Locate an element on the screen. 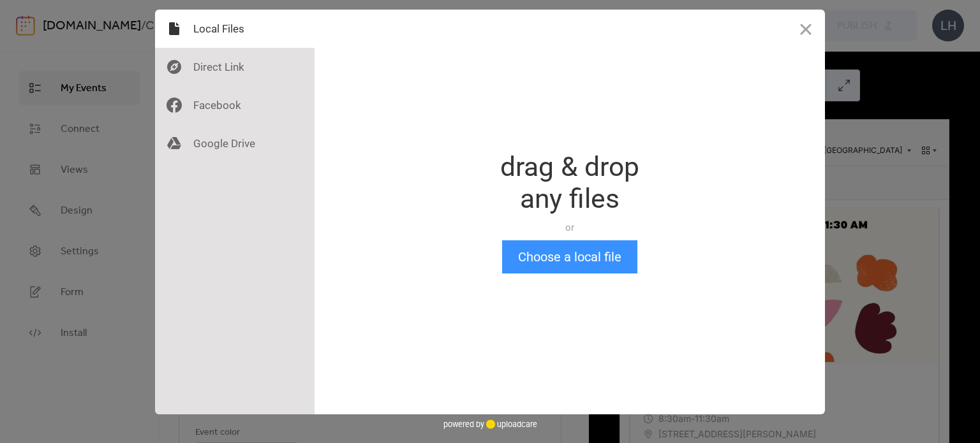 Image resolution: width=980 pixels, height=443 pixels. div: Direct Link is located at coordinates (235, 67).